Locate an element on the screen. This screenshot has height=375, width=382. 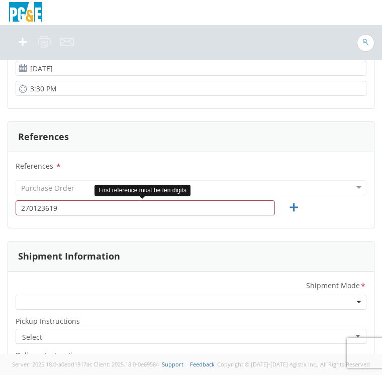
a: Feedback is located at coordinates (202, 364).